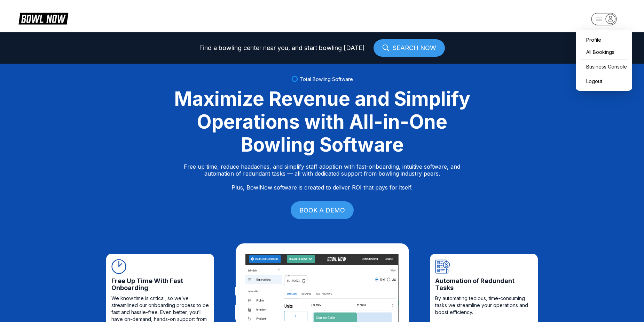  I want to click on div: Profile, so click(604, 39).